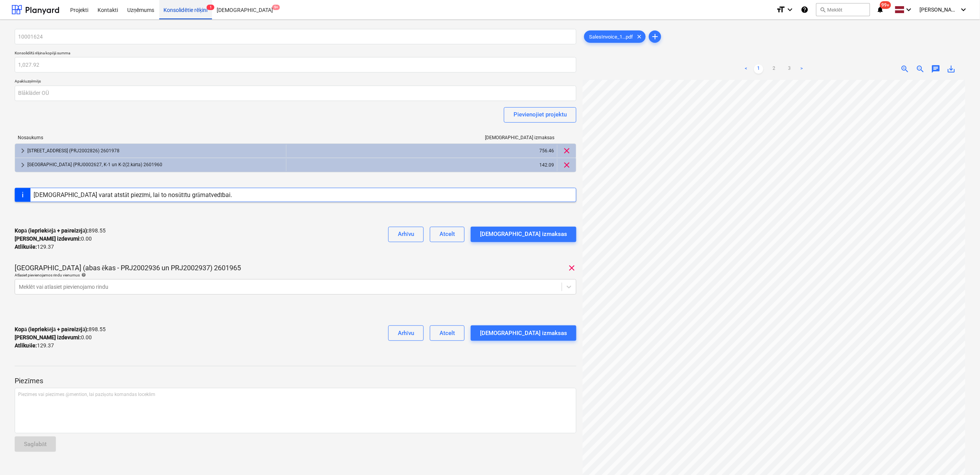  Describe the element at coordinates (541, 115) in the screenshot. I see `div: Pievienojiet projektu` at that location.